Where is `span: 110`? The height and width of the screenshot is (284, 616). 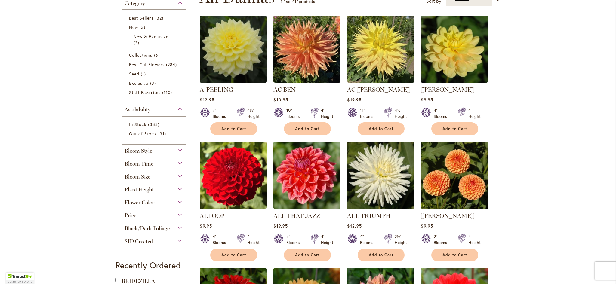 span: 110 is located at coordinates (168, 92).